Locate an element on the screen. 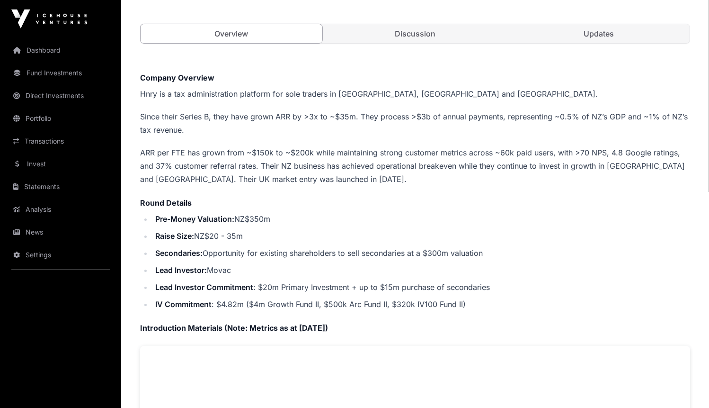  a: Direct Investments is located at coordinates (61, 96).